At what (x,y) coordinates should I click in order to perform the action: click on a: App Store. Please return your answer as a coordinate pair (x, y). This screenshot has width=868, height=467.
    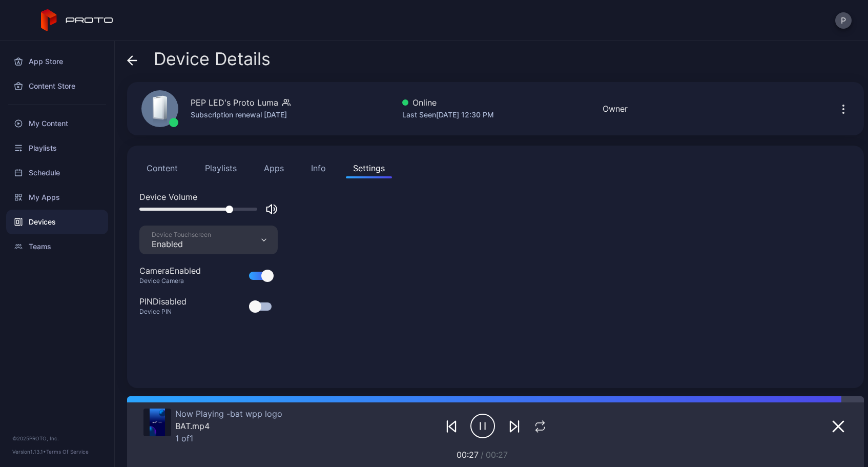
    Looking at the image, I should click on (57, 62).